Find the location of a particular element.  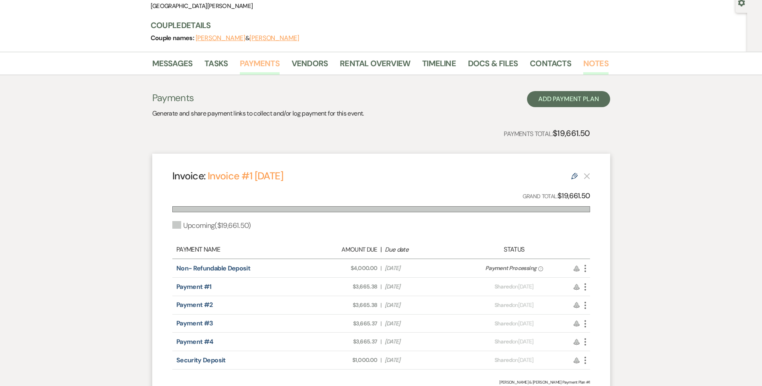

span: $1,000.00 is located at coordinates (340, 360).